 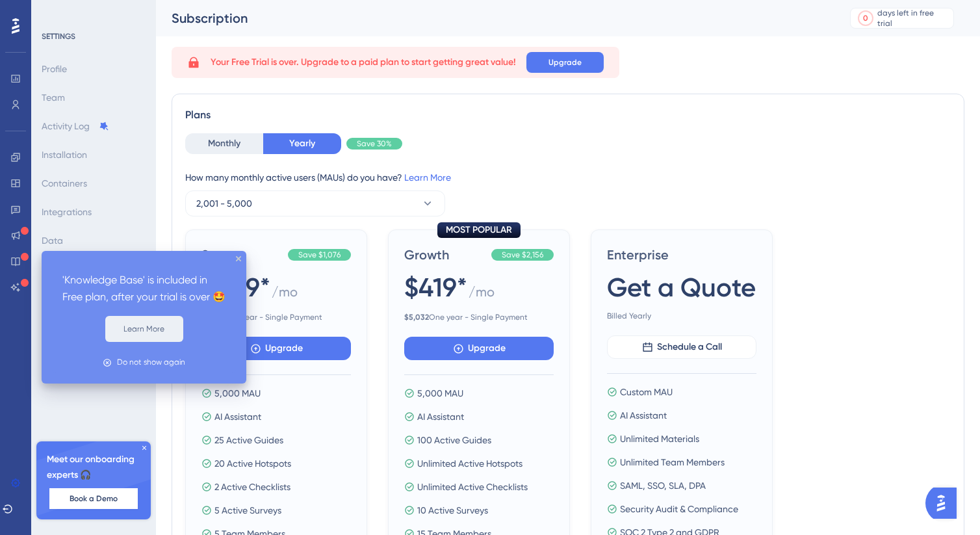 What do you see at coordinates (94, 468) in the screenshot?
I see `span: Meet our onboarding experts 🎧` at bounding box center [94, 468].